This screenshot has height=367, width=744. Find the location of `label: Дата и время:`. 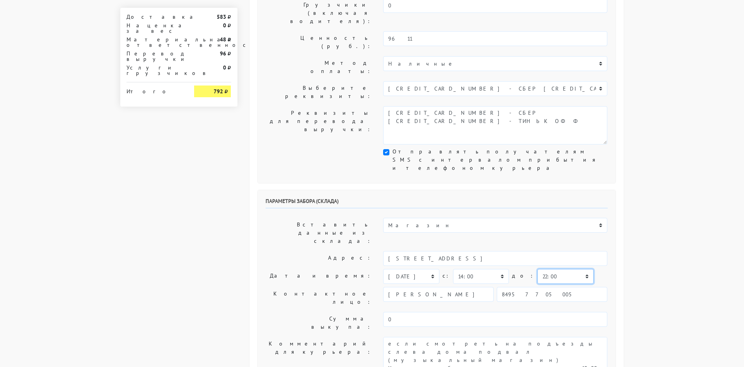

label: Дата и время: is located at coordinates (319, 276).